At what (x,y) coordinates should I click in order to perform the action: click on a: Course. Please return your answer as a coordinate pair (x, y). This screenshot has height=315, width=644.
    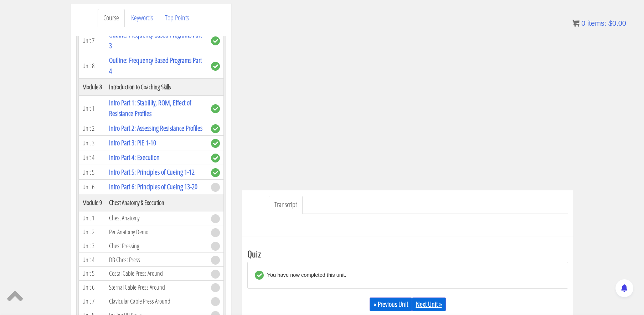
    Looking at the image, I should click on (111, 18).